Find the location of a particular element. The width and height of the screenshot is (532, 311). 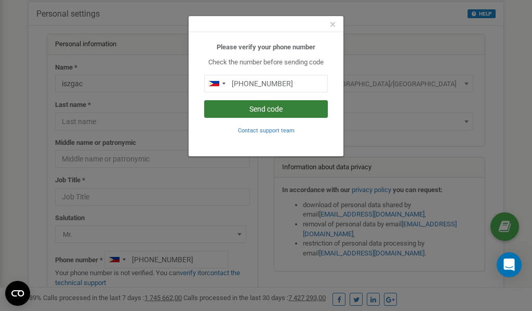

input: 0905 123 4567 is located at coordinates (266, 84).